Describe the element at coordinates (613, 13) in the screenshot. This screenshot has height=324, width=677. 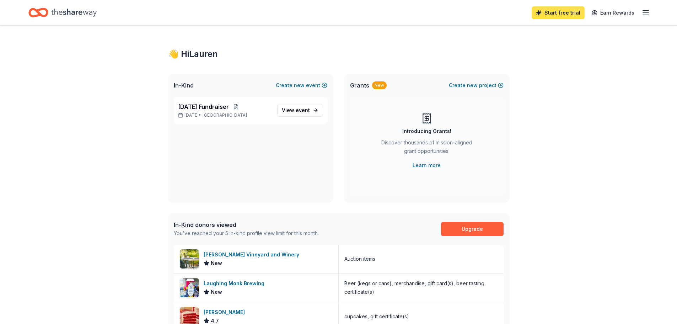
I see `a: Earn Rewards` at that location.